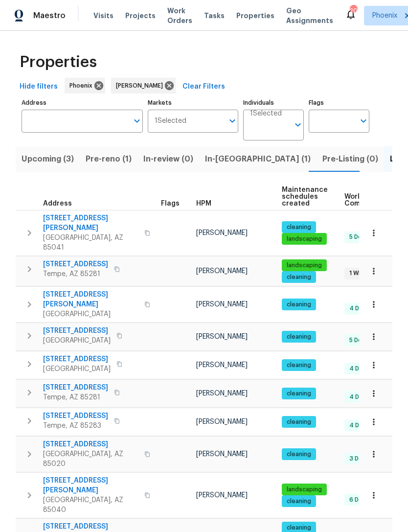  I want to click on span: Pre-Listing (0), so click(350, 159).